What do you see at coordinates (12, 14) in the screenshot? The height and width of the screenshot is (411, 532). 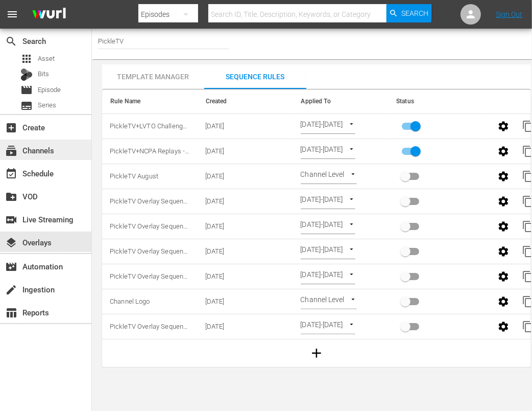 I see `span: menu` at bounding box center [12, 14].